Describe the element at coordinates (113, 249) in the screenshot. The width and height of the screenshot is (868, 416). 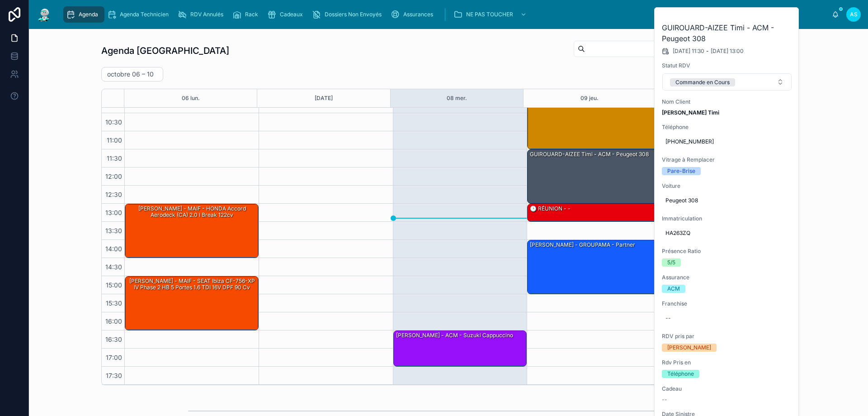
I see `span: 14:00` at that location.